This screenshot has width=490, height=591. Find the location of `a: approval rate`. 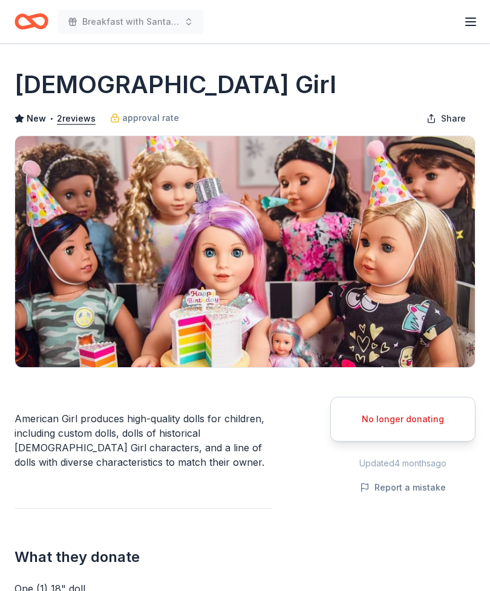

a: approval rate is located at coordinates (145, 118).